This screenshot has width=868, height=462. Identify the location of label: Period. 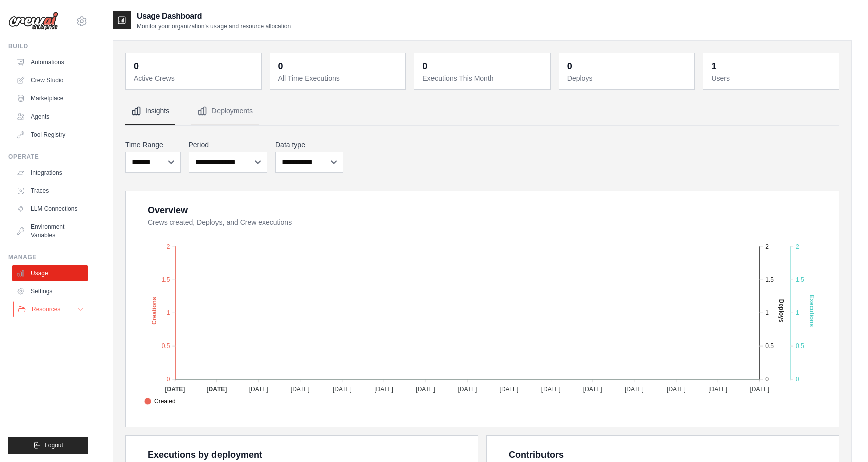
(228, 145).